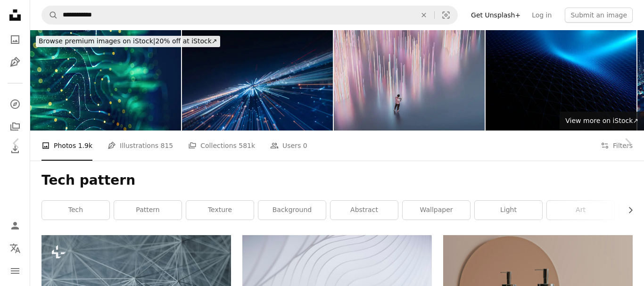  I want to click on button: Submit an image, so click(599, 15).